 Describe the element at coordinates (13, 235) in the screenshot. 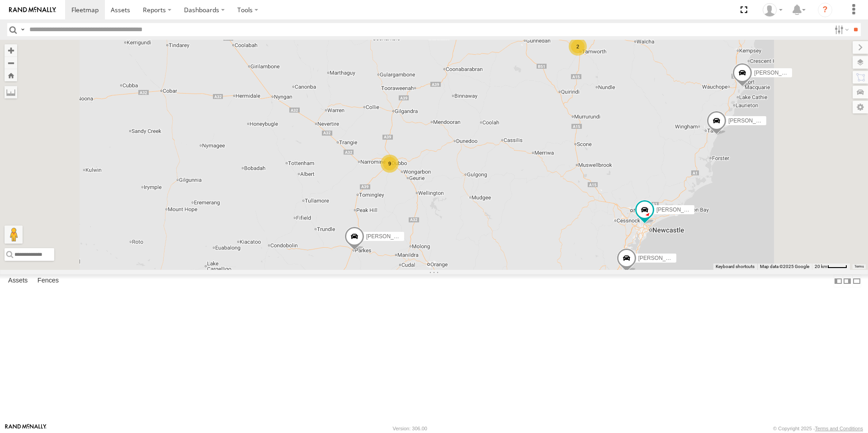

I see `button: Drag Pegman onto the map to open Street View` at that location.